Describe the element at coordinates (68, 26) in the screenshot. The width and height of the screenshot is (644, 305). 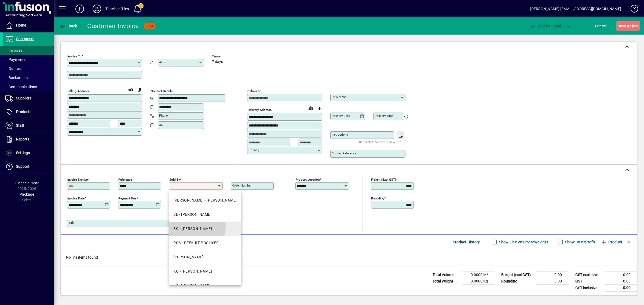
I see `span: Back` at that location.